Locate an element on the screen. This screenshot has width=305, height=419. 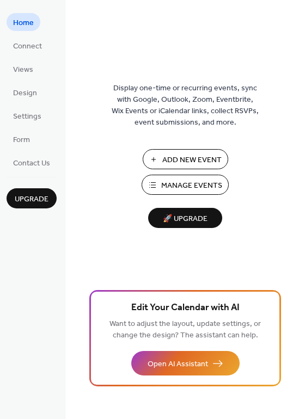
button: Add New Event is located at coordinates (185, 159).